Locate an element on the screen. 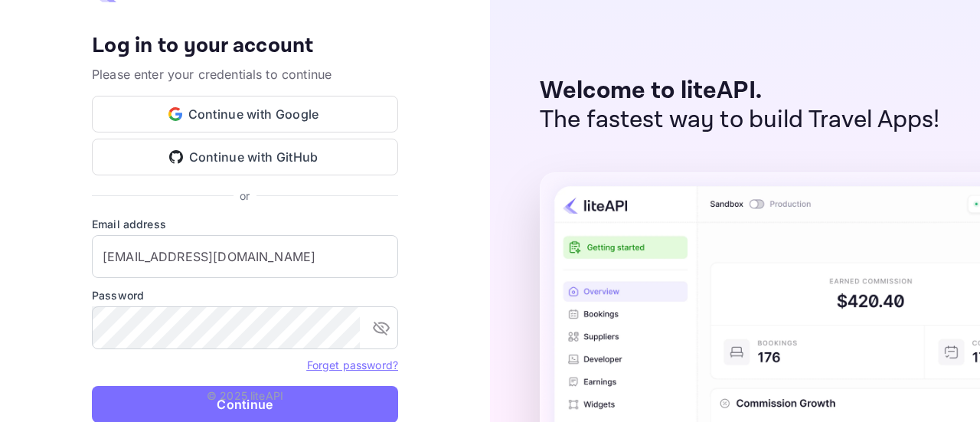 The width and height of the screenshot is (980, 422). button: toggle password visibility is located at coordinates (381, 327).